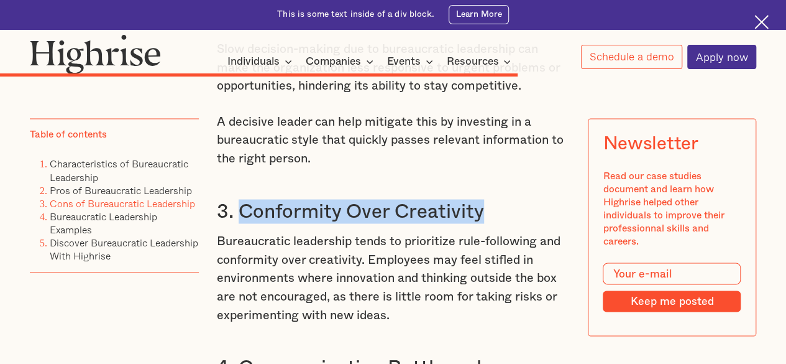  I want to click on a: Cons of Bureaucratic Leadership, so click(122, 203).